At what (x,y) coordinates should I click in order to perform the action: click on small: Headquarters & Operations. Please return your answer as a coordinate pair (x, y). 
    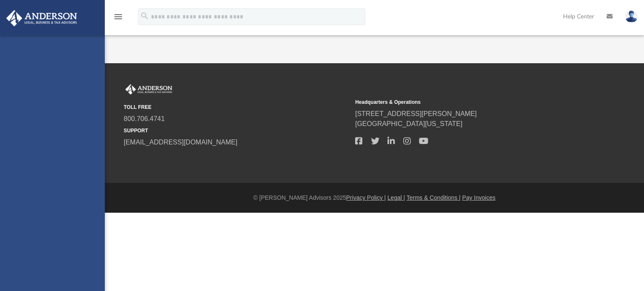
    Looking at the image, I should click on (468, 102).